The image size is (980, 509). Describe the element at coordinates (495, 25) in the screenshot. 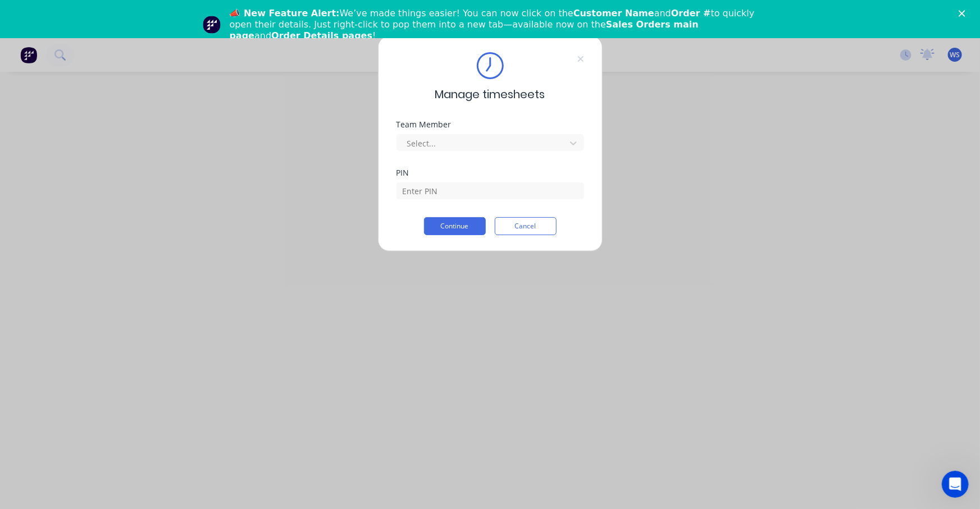

I see `div: We’ve made things easier! You can now click on the and to quickly open their details. Just right-...` at that location.